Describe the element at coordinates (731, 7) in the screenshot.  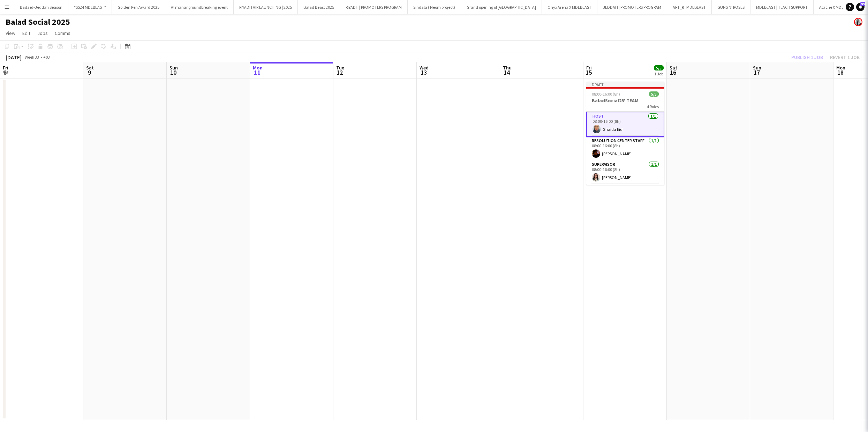
I see `button: GUNS N' ROSES` at that location.